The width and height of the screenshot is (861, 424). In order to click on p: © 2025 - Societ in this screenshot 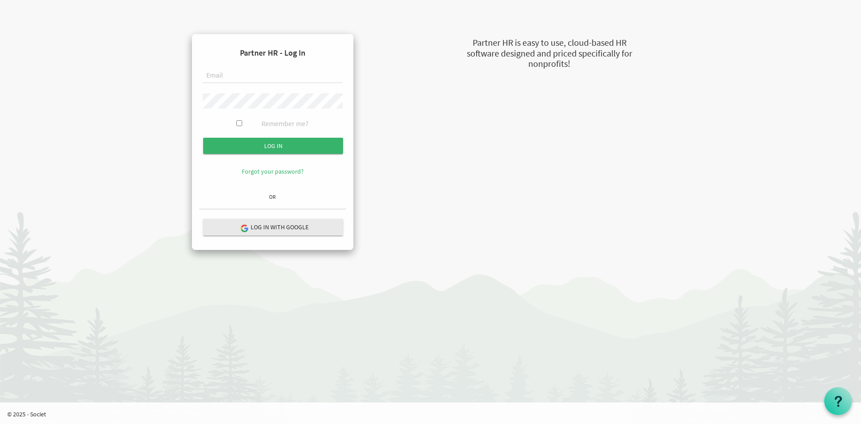, I will do `click(434, 414)`.